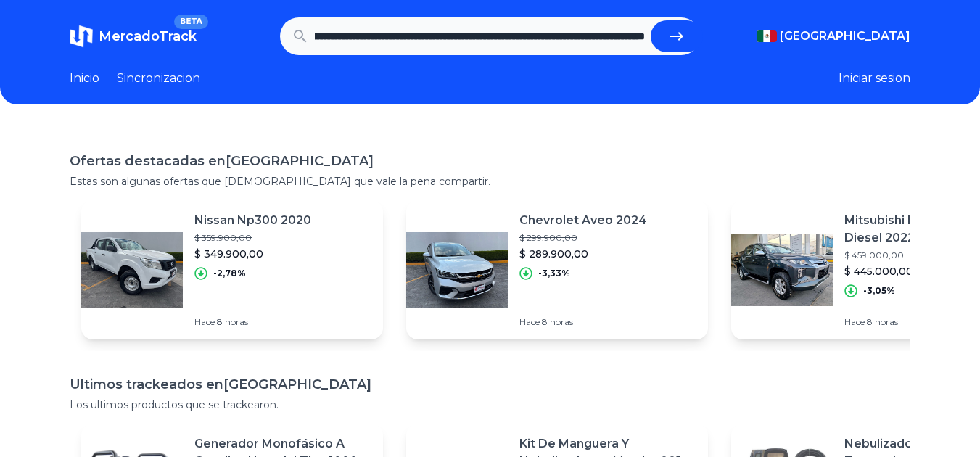  Describe the element at coordinates (766, 36) in the screenshot. I see `img: Mexico` at that location.